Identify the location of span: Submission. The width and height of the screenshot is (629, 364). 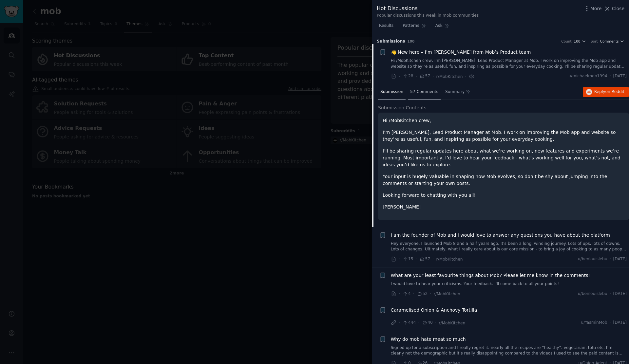
(392, 92).